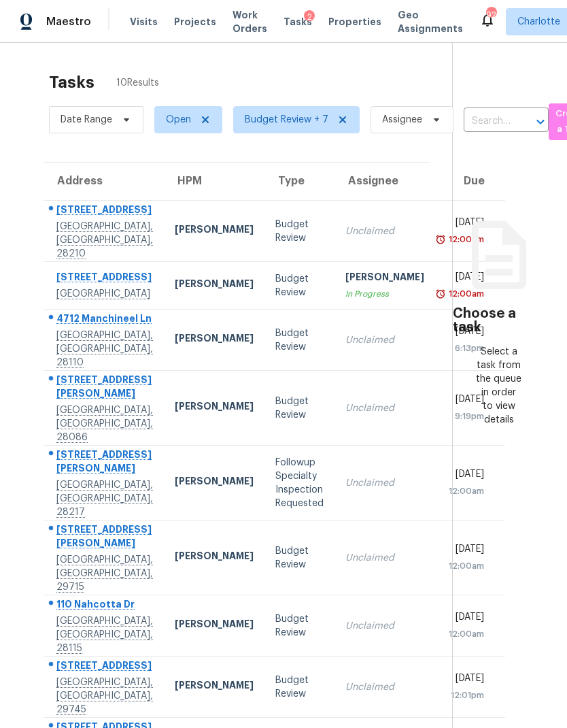 Image resolution: width=567 pixels, height=728 pixels. I want to click on div: 12:01pm, so click(465, 696).